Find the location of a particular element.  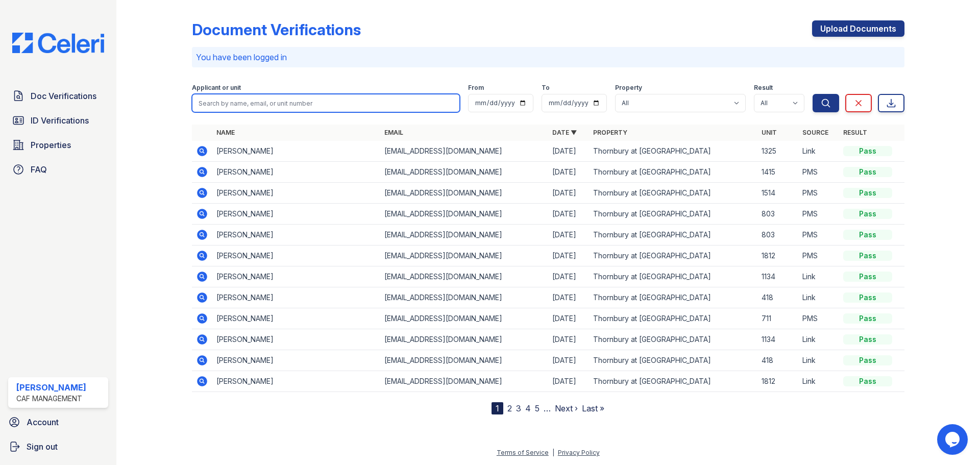

span: Account is located at coordinates (42, 422).